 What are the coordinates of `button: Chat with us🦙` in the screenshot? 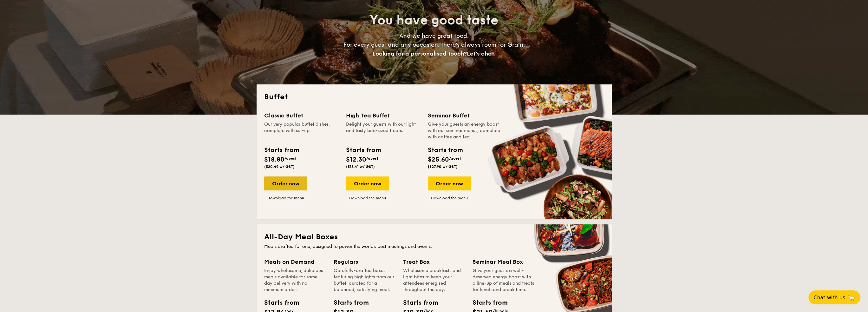 It's located at (835, 297).